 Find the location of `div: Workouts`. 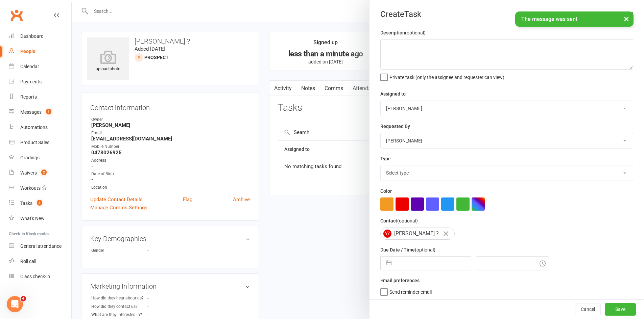

div: Workouts is located at coordinates (31, 188).